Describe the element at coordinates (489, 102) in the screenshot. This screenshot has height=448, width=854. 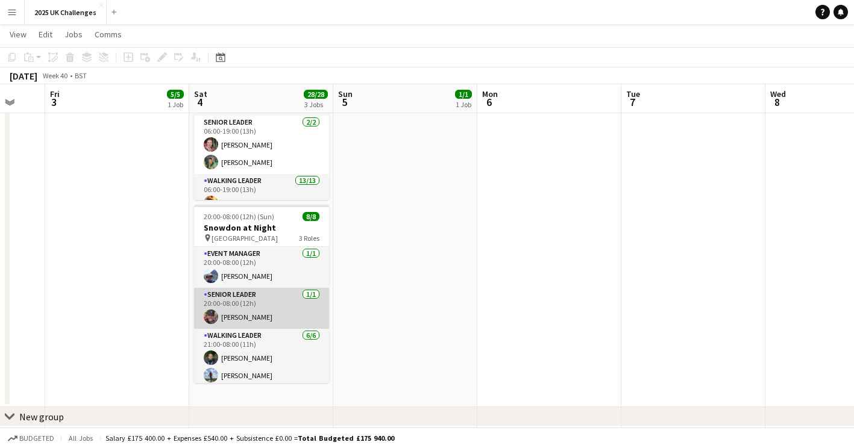
I see `span: 6` at that location.